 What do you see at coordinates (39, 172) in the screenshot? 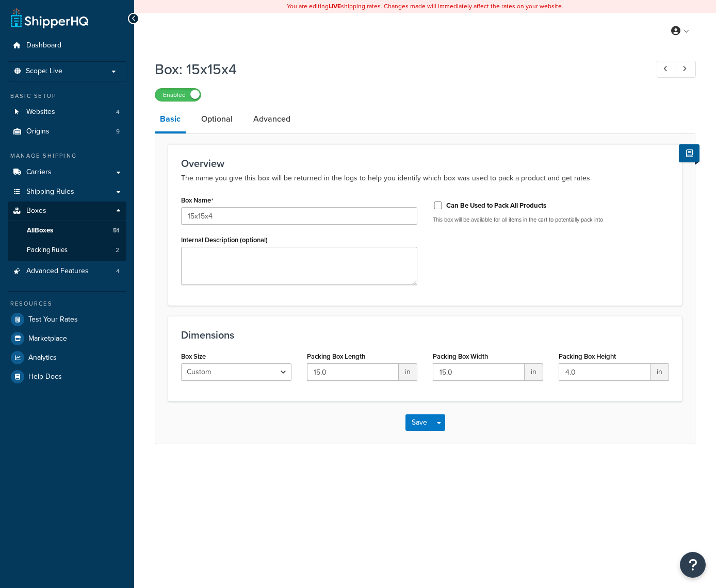
I see `span: Carriers` at bounding box center [39, 172].